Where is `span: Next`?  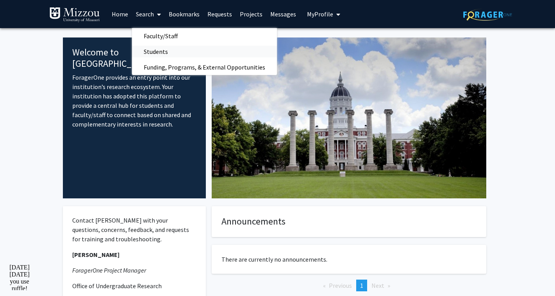
span: Next is located at coordinates (378, 286).